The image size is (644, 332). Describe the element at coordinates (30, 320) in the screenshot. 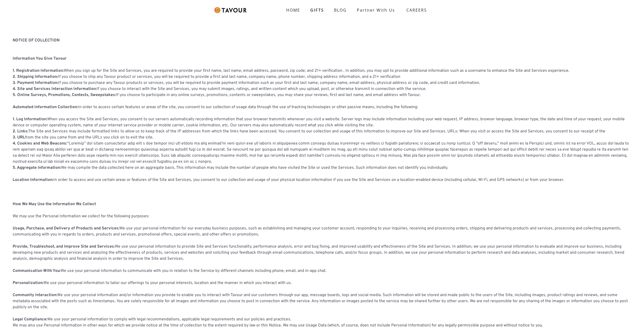

I see `strong: Legal Compliance:` at that location.